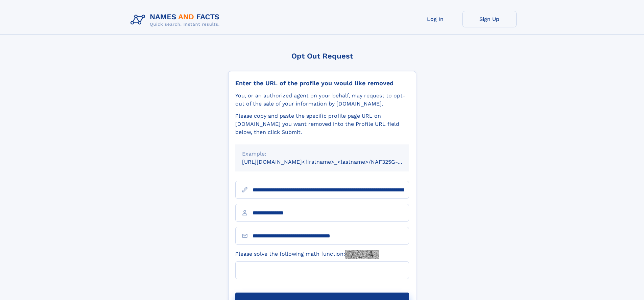 This screenshot has height=300, width=644. Describe the element at coordinates (436, 19) in the screenshot. I see `a: Log In` at that location.